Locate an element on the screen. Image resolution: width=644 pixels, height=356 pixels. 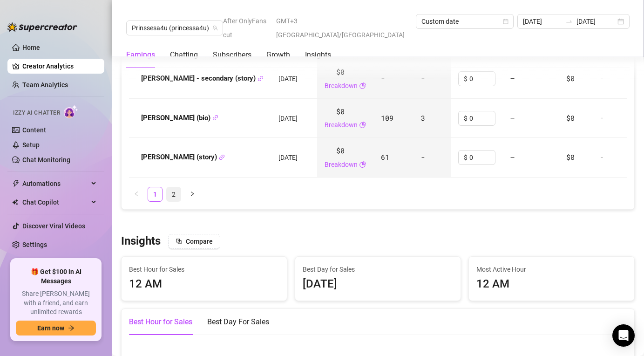
a: Discover Viral Videos is located at coordinates (54, 226).